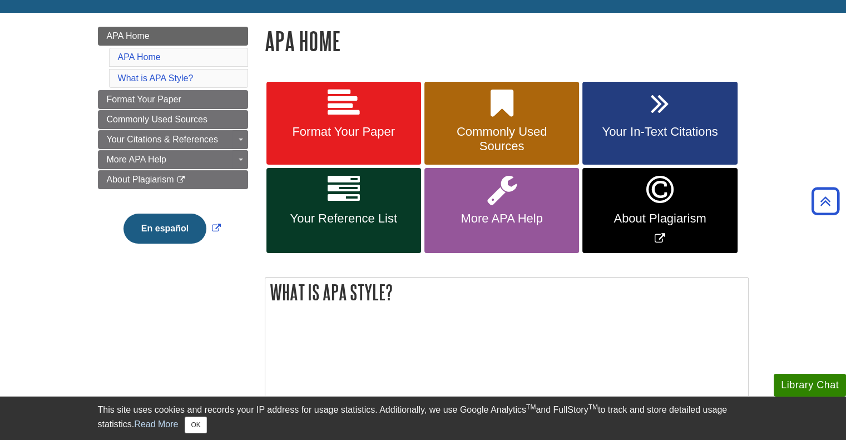 Image resolution: width=846 pixels, height=440 pixels. What do you see at coordinates (826, 201) in the screenshot?
I see `a: Back to Top` at bounding box center [826, 201].